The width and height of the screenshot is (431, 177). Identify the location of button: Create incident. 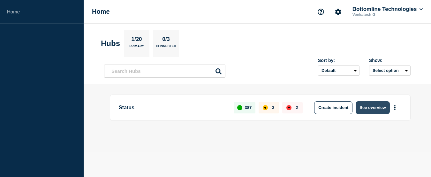
(333, 108).